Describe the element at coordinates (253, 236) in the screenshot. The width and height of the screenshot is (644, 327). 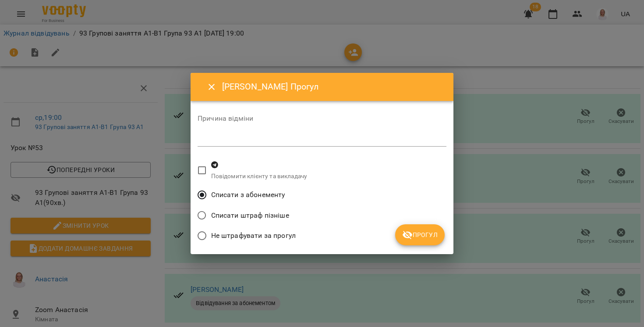
I see `span: Не штрафувати за прогул` at that location.